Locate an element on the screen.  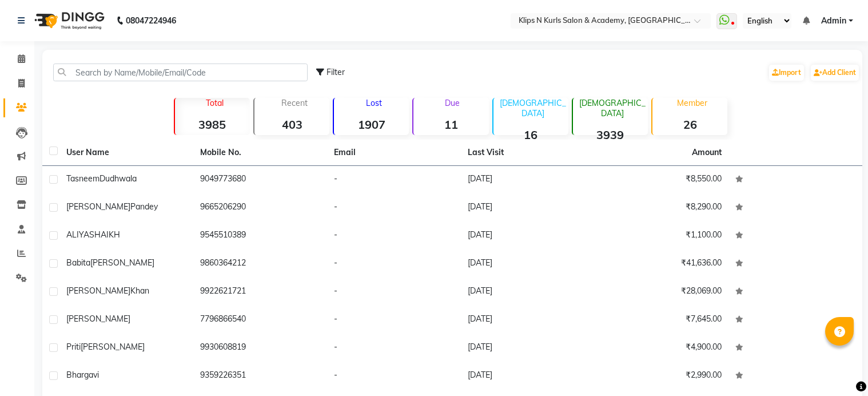
span: Priti is located at coordinates (74, 347).